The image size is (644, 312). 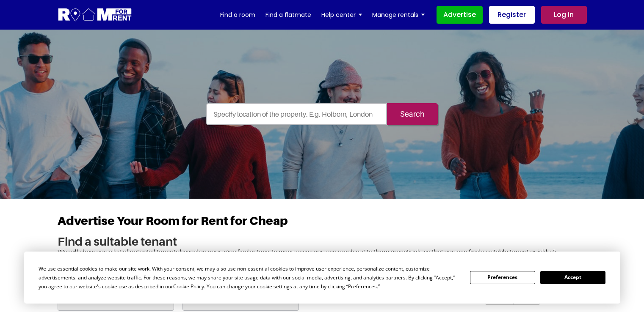 What do you see at coordinates (362, 287) in the screenshot?
I see `span: Preferences` at bounding box center [362, 287].